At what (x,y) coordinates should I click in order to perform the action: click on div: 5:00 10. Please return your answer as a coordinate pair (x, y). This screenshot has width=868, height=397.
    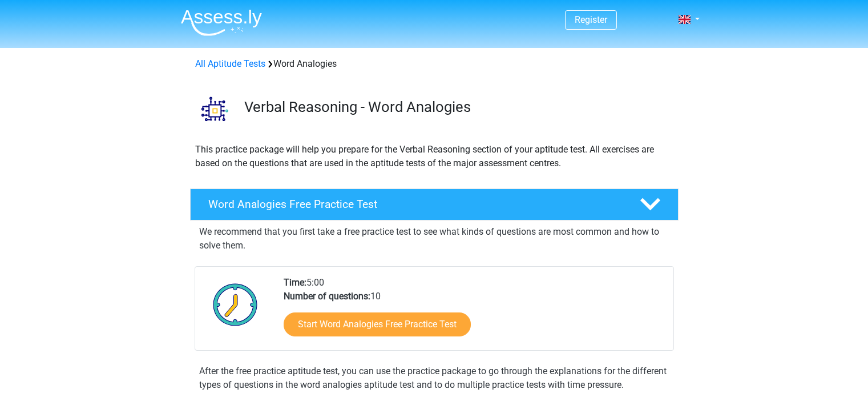
    Looking at the image, I should click on (474, 313).